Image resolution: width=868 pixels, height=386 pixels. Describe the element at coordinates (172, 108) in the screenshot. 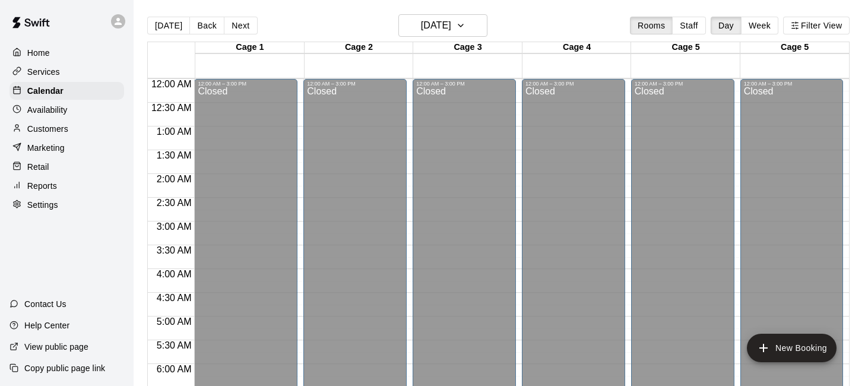

I see `span: 12:30 AM` at that location.